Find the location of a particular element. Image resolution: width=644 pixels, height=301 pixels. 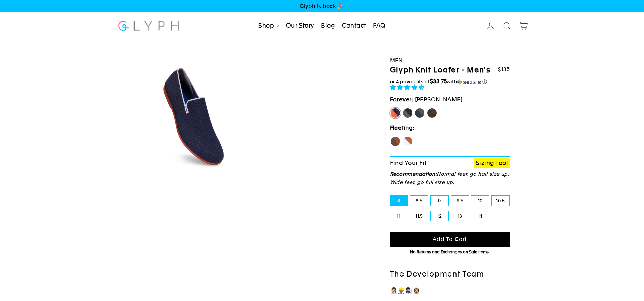

img: Sezzle is located at coordinates (469, 82).